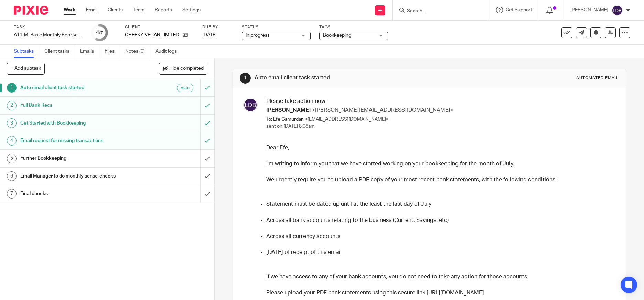 Image resolution: width=644 pixels, height=300 pixels. Describe the element at coordinates (137, 51) in the screenshot. I see `a: Notes (0)` at that location.